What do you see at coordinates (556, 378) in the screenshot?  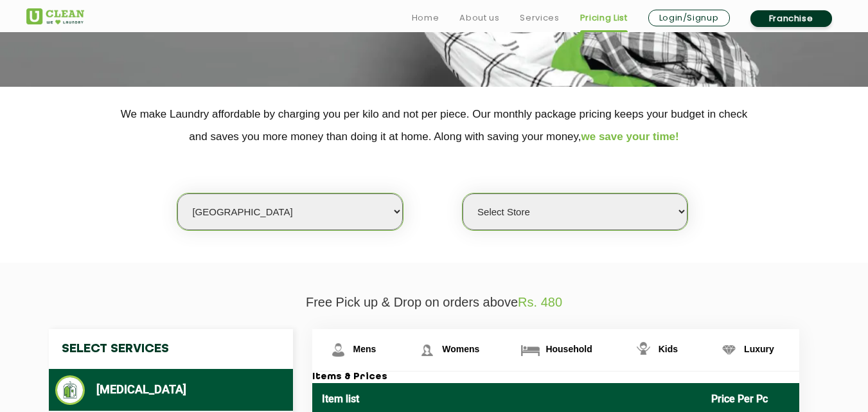 I see `h3: Items & Prices` at bounding box center [556, 378].